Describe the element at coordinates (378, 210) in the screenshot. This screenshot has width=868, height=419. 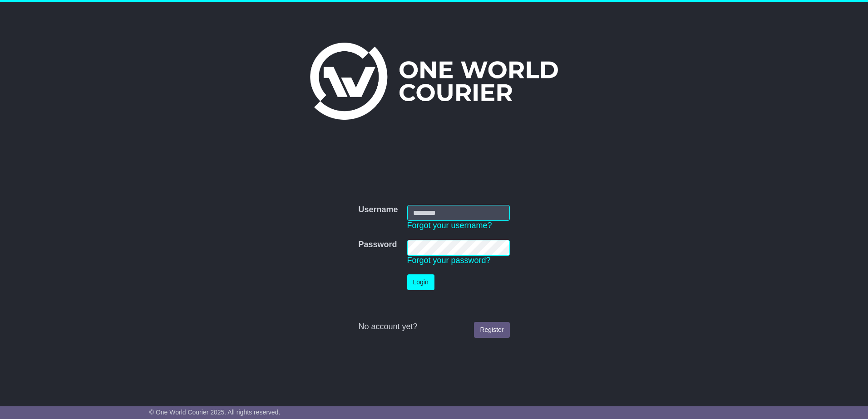
I see `label: Username` at that location.